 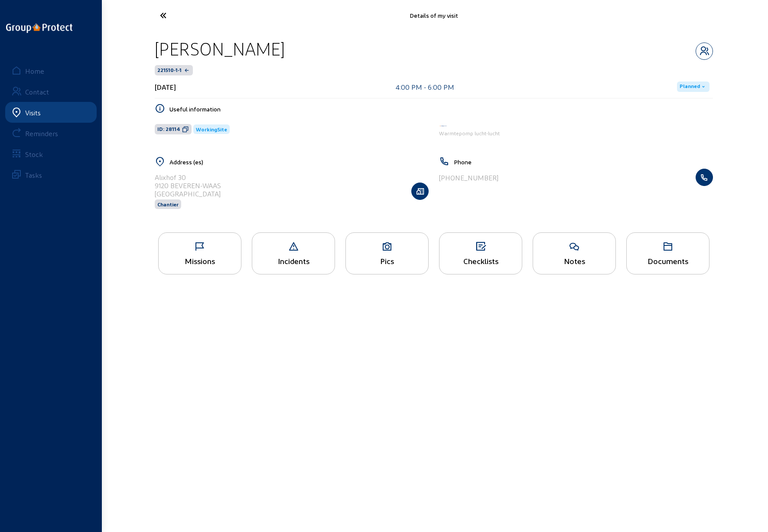 I want to click on span: 221510-1-1, so click(x=170, y=70).